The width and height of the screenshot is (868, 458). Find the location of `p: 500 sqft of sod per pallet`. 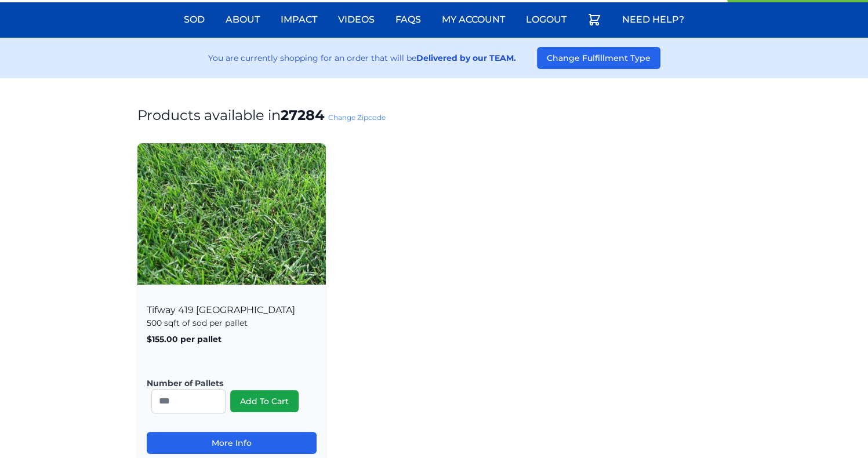

p: 500 sqft of sod per pallet is located at coordinates (232, 323).